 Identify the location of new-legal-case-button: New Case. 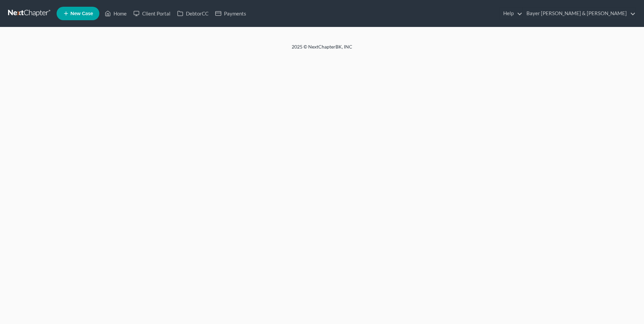
(78, 13).